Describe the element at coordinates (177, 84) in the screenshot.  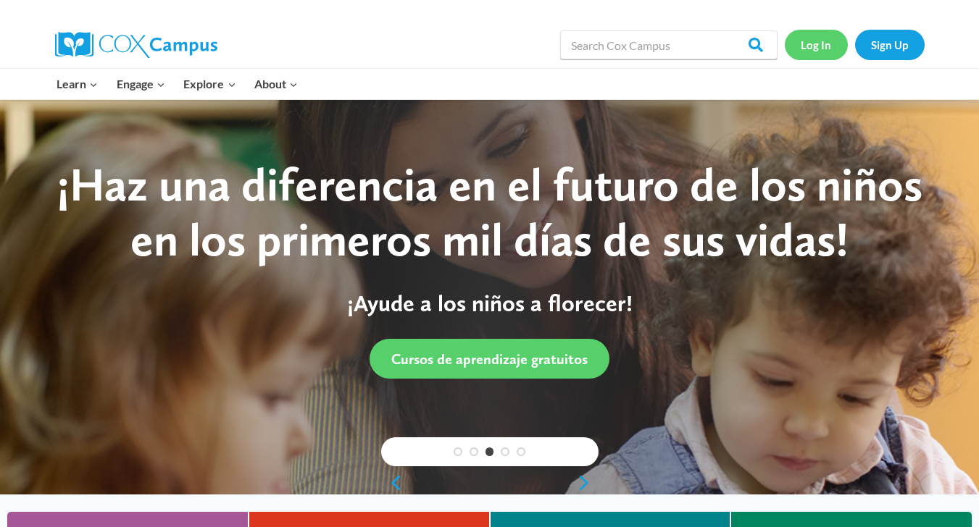
I see `nav: Primary Navigation` at that location.